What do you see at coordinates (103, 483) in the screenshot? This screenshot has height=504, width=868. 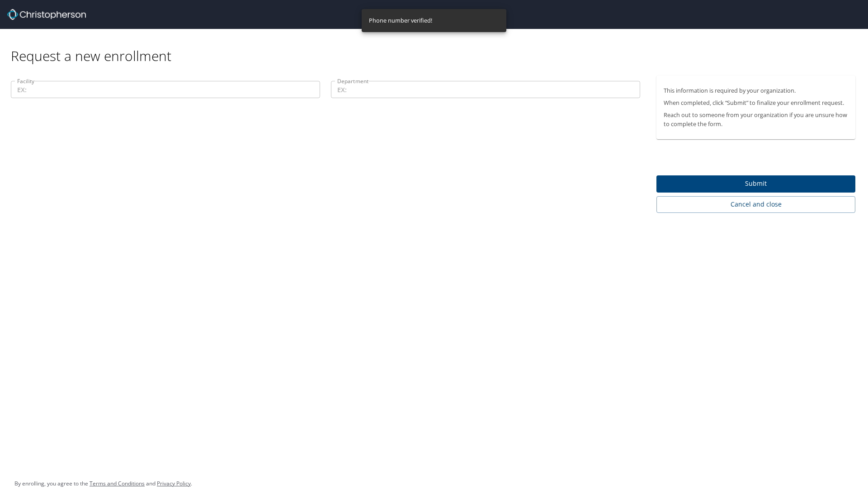 I see `div: By enrolling, you agree to the and .` at bounding box center [103, 483].